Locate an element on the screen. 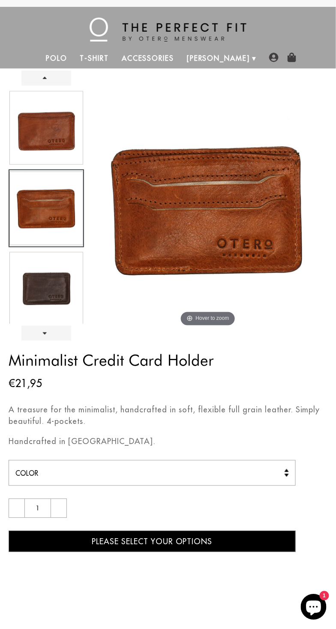 The width and height of the screenshot is (336, 629). img: shopping-bag-icon.png is located at coordinates (292, 57).